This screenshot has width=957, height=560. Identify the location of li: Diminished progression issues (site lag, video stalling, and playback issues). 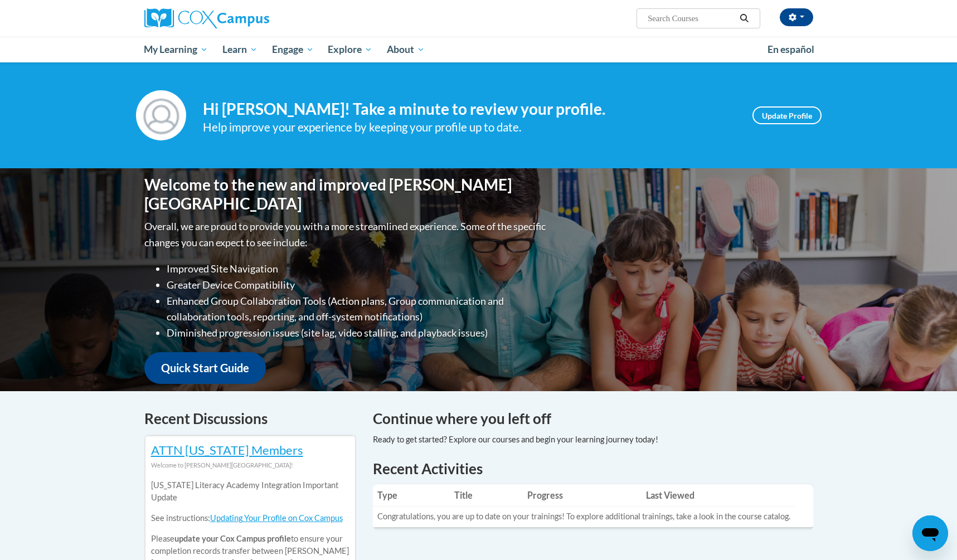
(357, 332).